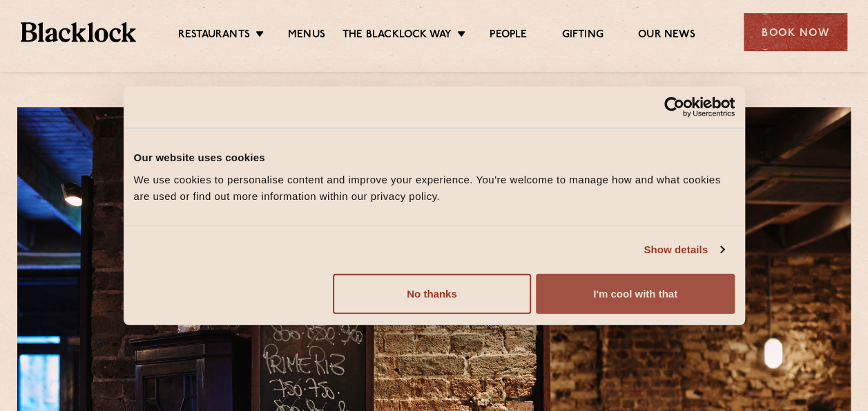 This screenshot has width=868, height=411. I want to click on a: People, so click(508, 36).